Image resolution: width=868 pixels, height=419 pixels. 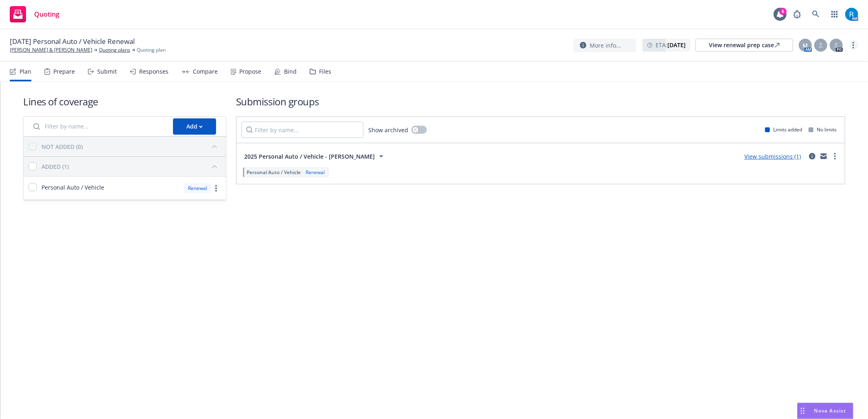 What do you see at coordinates (154, 72) in the screenshot?
I see `div: Responses` at bounding box center [154, 72].